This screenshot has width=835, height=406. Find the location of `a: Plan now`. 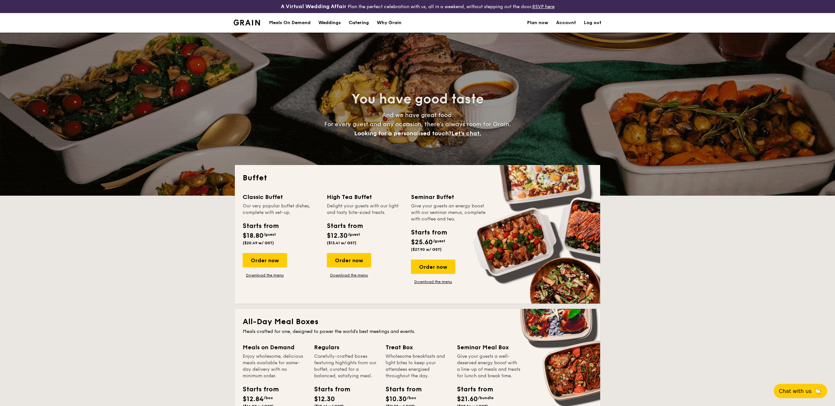

a: Plan now is located at coordinates (538, 23).